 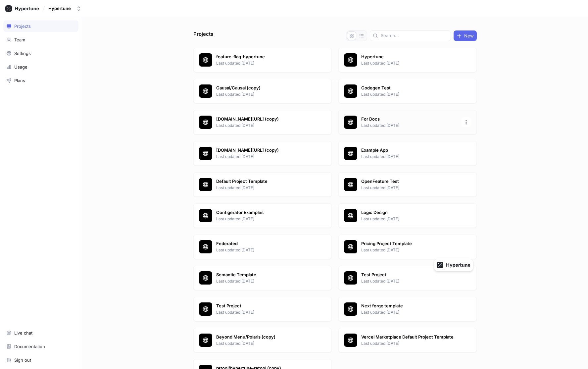 What do you see at coordinates (41, 81) in the screenshot?
I see `a: Plans` at bounding box center [41, 81].